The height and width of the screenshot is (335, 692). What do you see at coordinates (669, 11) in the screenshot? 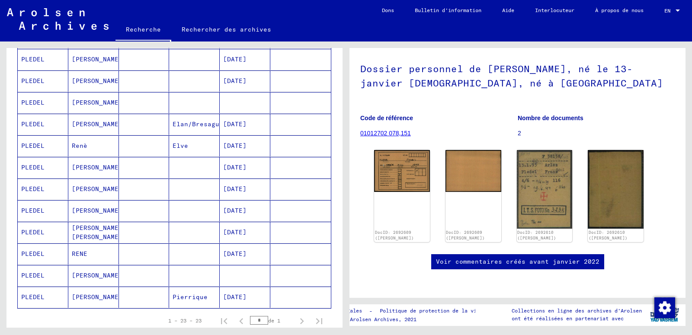
I see `span: EN` at bounding box center [669, 11].